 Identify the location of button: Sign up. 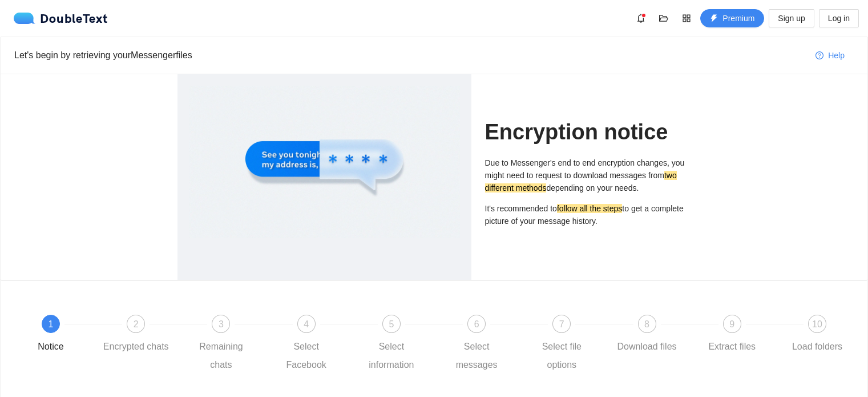
(791, 18).